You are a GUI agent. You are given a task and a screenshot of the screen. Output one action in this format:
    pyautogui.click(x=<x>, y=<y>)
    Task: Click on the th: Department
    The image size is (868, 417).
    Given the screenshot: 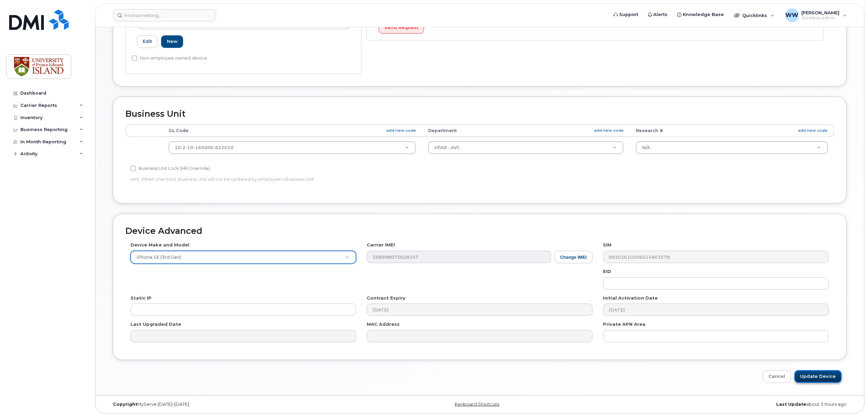 What is the action you would take?
    pyautogui.click(x=526, y=131)
    